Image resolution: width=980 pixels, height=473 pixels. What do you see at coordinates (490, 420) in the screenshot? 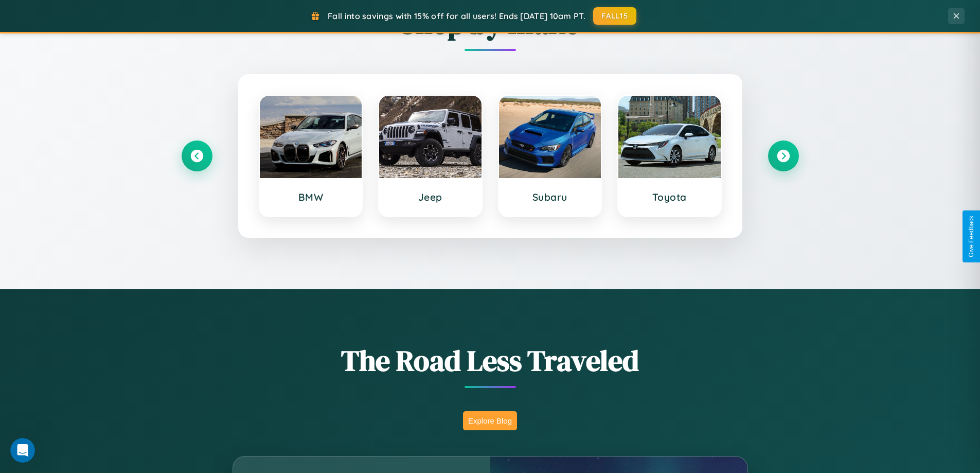
I see `button: Explore Blog` at bounding box center [490, 420].